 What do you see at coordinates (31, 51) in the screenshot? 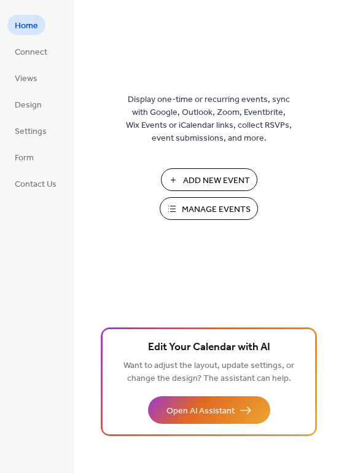
I see `a: Connect` at bounding box center [31, 51].